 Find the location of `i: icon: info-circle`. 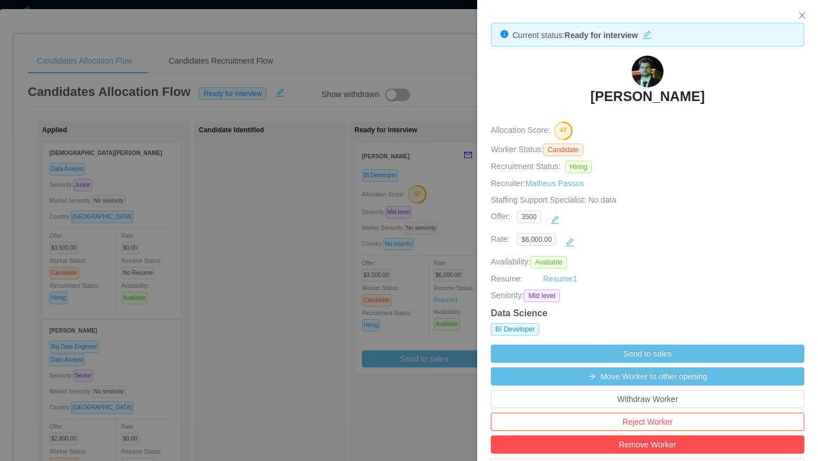

i: icon: info-circle is located at coordinates (504, 34).